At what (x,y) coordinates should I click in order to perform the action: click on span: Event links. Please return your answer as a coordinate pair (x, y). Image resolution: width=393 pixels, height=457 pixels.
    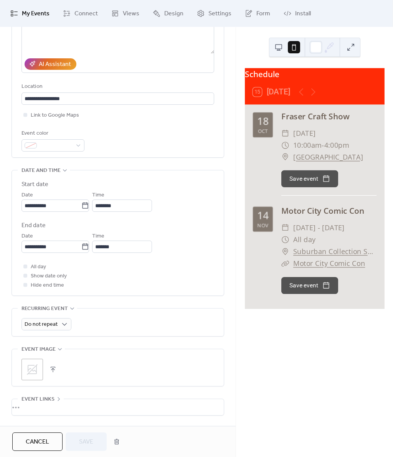
    Looking at the image, I should click on (38, 400).